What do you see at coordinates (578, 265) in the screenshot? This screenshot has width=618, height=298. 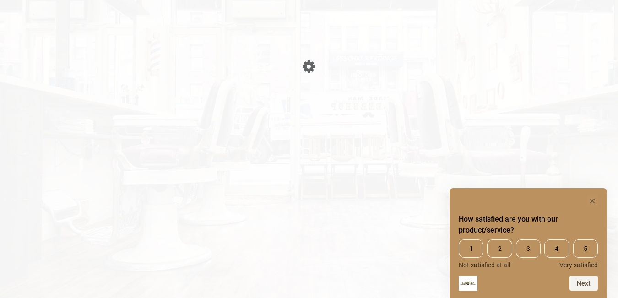 I see `span: Very satisfied` at bounding box center [578, 265].